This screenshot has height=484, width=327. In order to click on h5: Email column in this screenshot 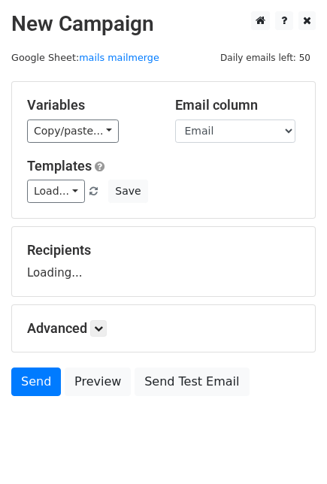, I will do `click(237, 105)`.